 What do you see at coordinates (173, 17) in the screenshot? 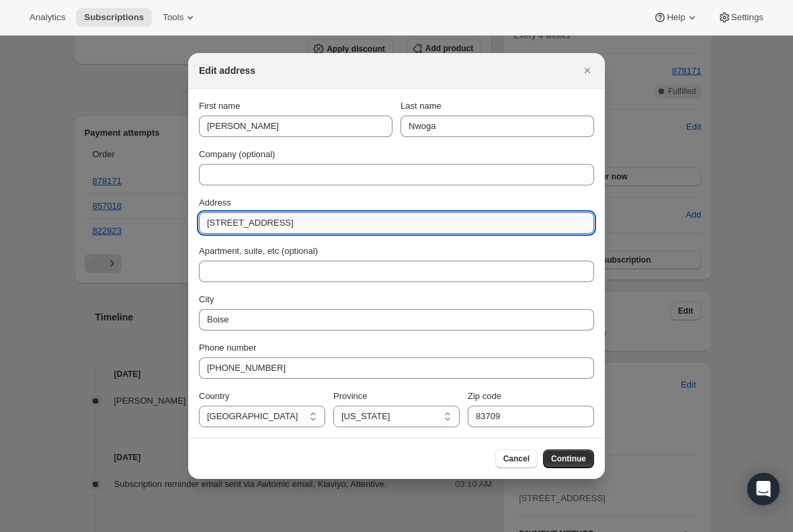
I see `span: Tools` at bounding box center [173, 17].